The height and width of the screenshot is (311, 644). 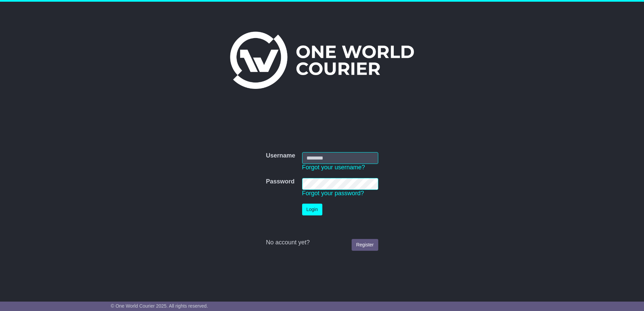 I want to click on label: Password, so click(x=280, y=182).